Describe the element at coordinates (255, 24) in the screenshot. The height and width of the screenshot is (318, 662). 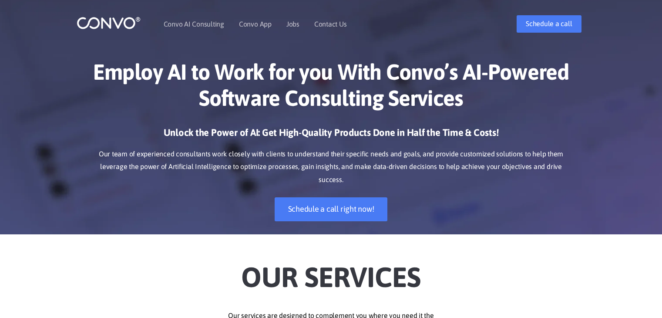
I see `a: Convo App` at that location.